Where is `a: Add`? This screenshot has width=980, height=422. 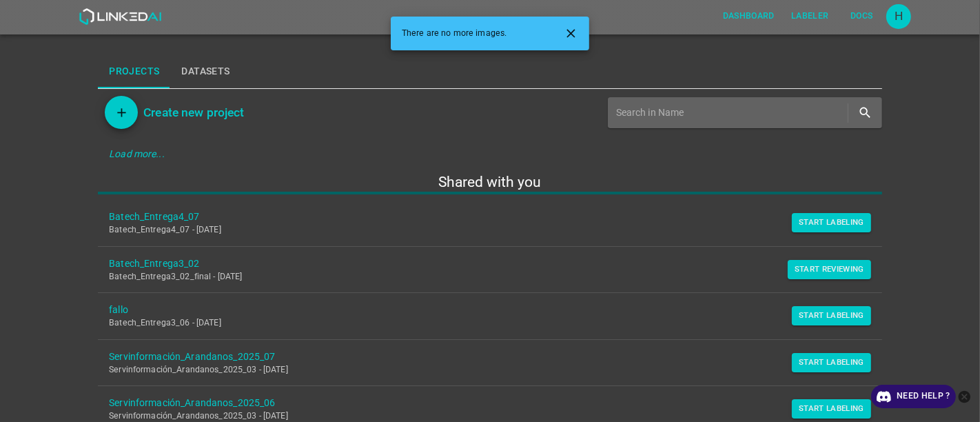 a: Add is located at coordinates (121, 112).